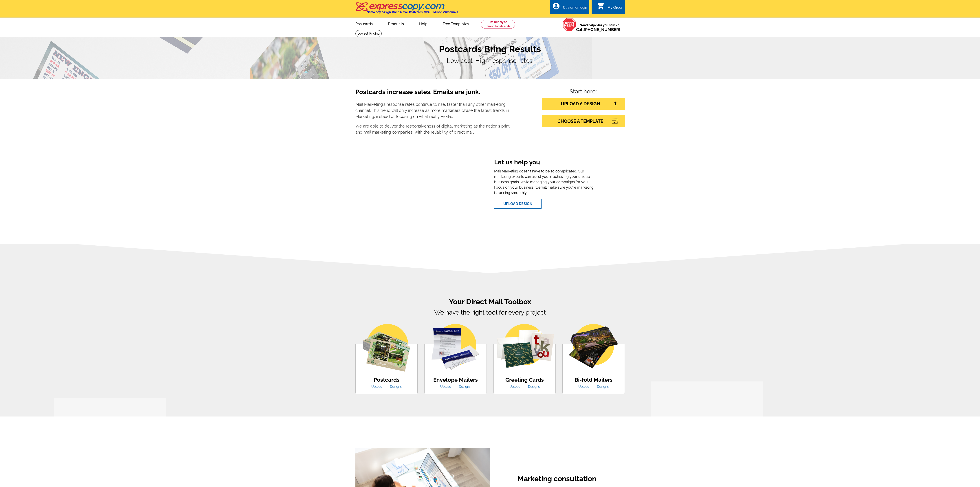 The width and height of the screenshot is (980, 487). Describe the element at coordinates (525, 380) in the screenshot. I see `h4: Greeting Cards` at that location.